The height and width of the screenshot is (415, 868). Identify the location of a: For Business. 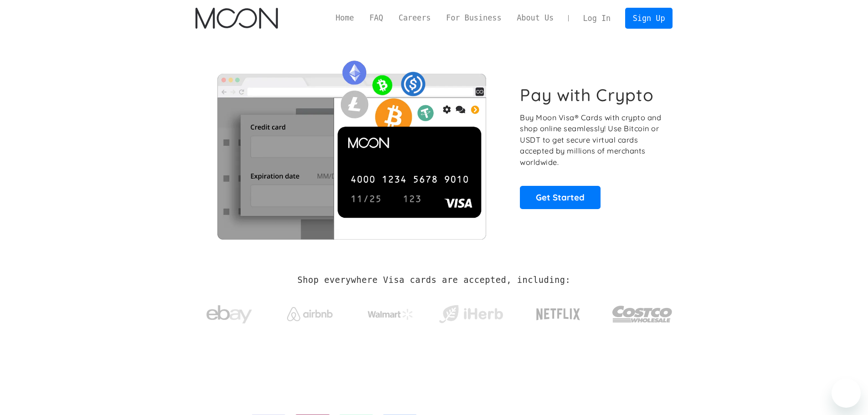
(474, 18).